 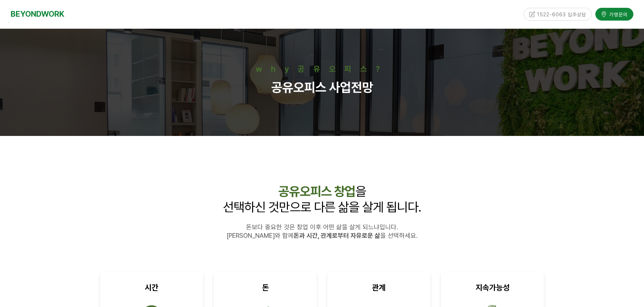 I want to click on strong: why공유오피스?, so click(x=322, y=69).